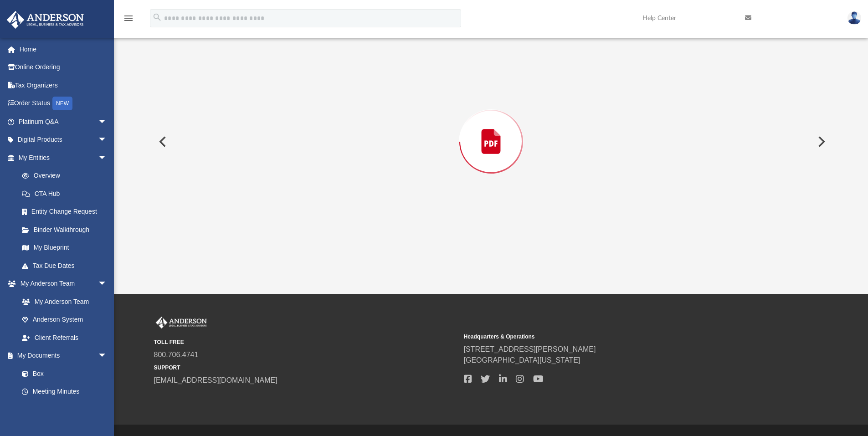 This screenshot has height=436, width=868. What do you see at coordinates (64, 248) in the screenshot?
I see `a: My Blueprint` at bounding box center [64, 248].